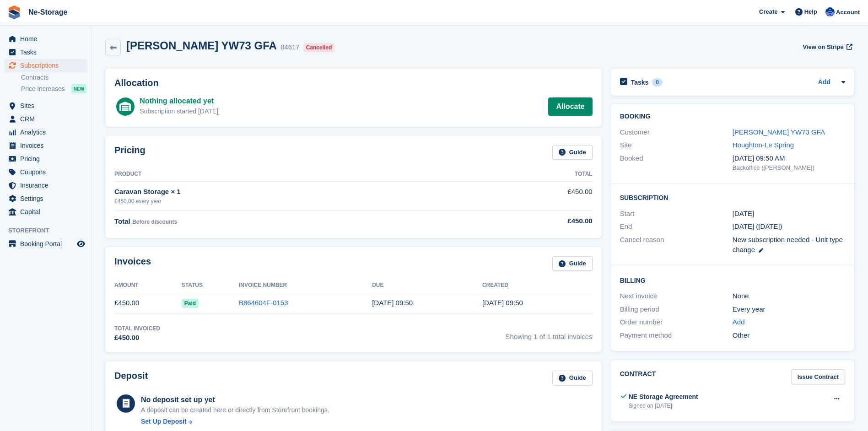  I want to click on div: NE Storage Agreement, so click(663, 397).